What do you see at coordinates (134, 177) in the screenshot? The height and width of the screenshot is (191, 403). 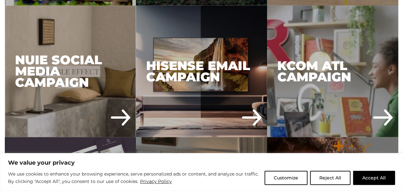 I see `p: We use cookies to enhance your browsing experience, serve personalized ads or content, and analyz...` at bounding box center [134, 177].